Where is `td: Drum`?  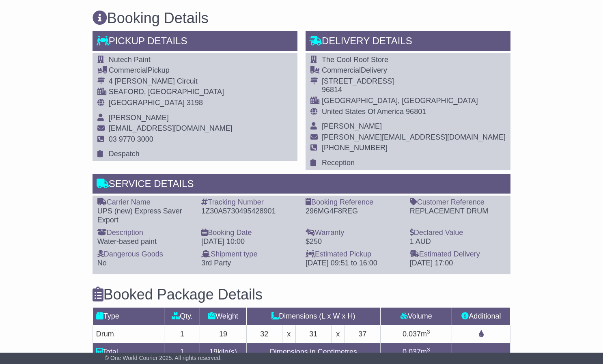
td: Drum is located at coordinates (128, 334).